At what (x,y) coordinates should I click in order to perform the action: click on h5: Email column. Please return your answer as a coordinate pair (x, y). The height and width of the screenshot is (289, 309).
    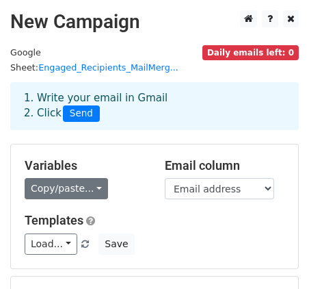
    Looking at the image, I should click on (224, 166).